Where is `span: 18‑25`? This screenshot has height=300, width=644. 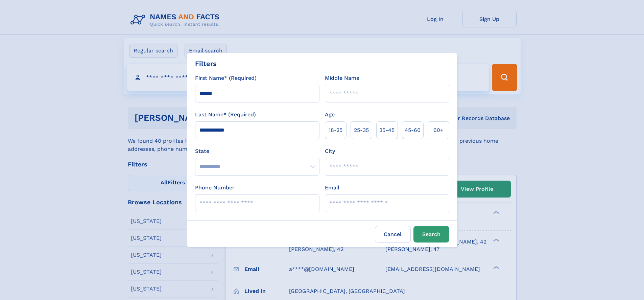 span: 18‑25 is located at coordinates (335, 130).